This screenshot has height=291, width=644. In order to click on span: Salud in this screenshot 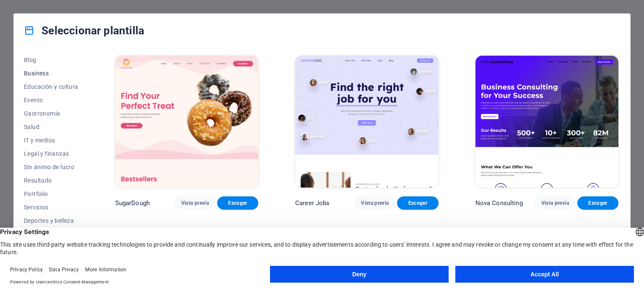, I will do `click(51, 127)`.